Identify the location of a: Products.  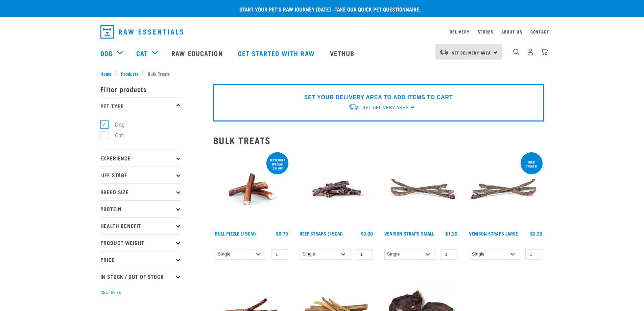
(129, 73).